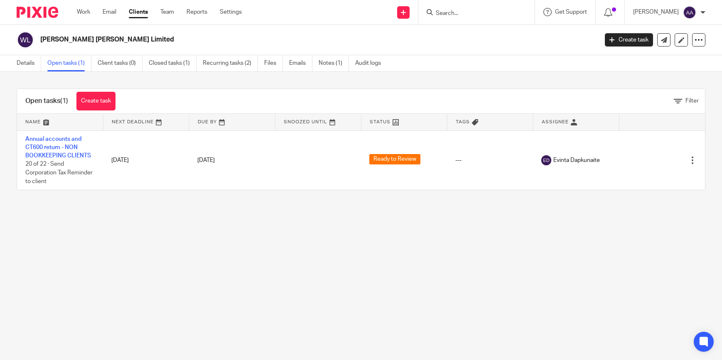 The height and width of the screenshot is (360, 722). Describe the element at coordinates (37, 12) in the screenshot. I see `img: Pixie` at that location.